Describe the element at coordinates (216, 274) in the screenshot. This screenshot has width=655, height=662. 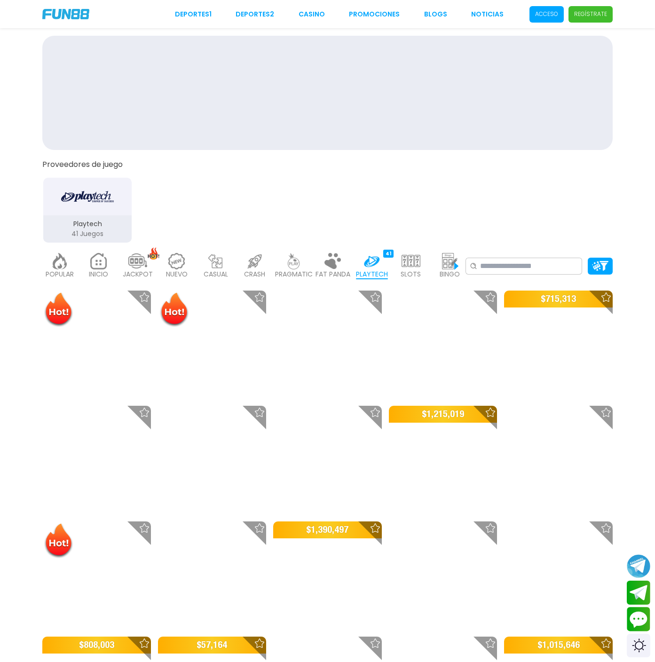
I see `p: CASUAL` at that location.